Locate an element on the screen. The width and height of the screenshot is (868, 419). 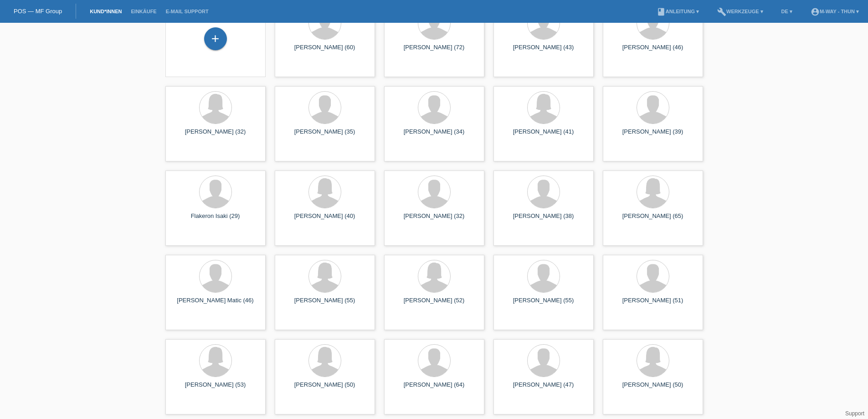
i: book is located at coordinates (661, 12).